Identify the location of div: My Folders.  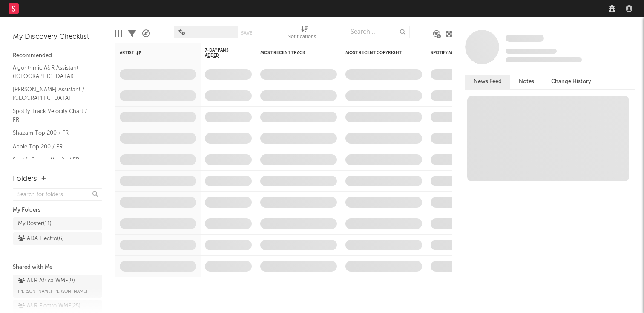
(58, 210).